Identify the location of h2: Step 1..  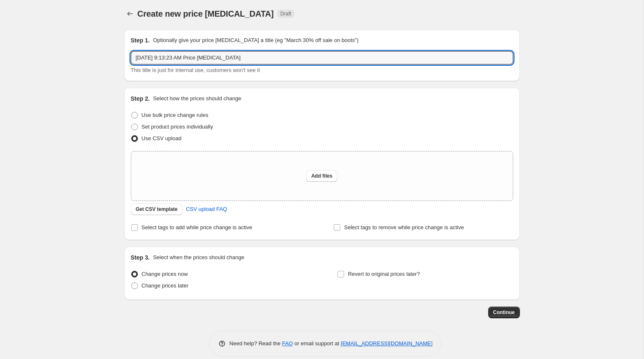
(140, 41).